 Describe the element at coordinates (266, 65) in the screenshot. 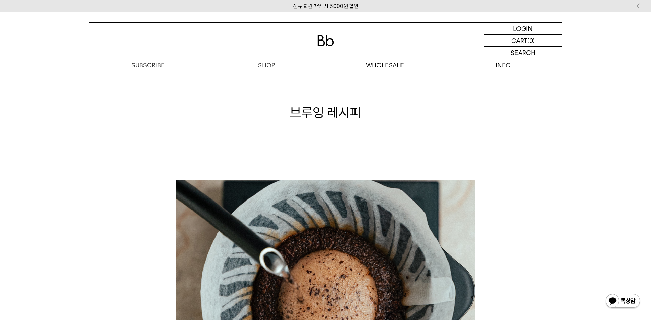

I see `p: SHOP` at that location.